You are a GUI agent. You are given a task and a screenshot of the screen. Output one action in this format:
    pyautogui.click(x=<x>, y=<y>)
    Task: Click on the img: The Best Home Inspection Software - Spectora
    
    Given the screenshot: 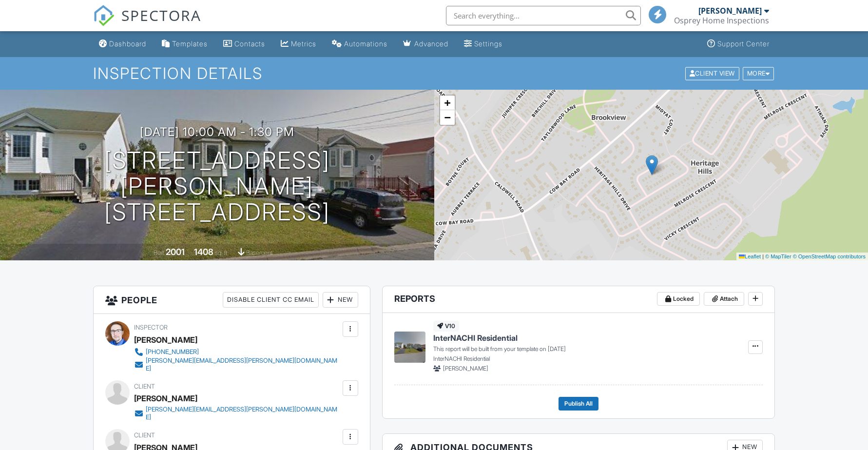 What is the action you would take?
    pyautogui.click(x=104, y=15)
    